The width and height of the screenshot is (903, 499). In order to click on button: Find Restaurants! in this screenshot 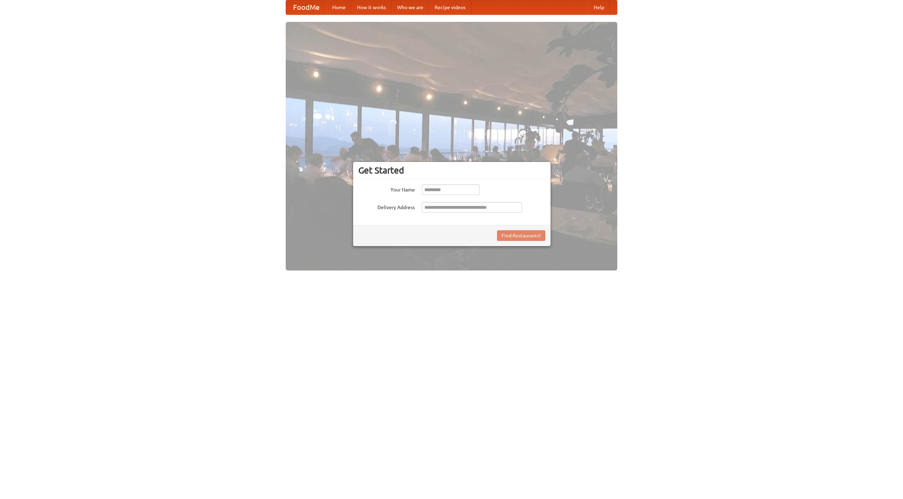, I will do `click(521, 236)`.